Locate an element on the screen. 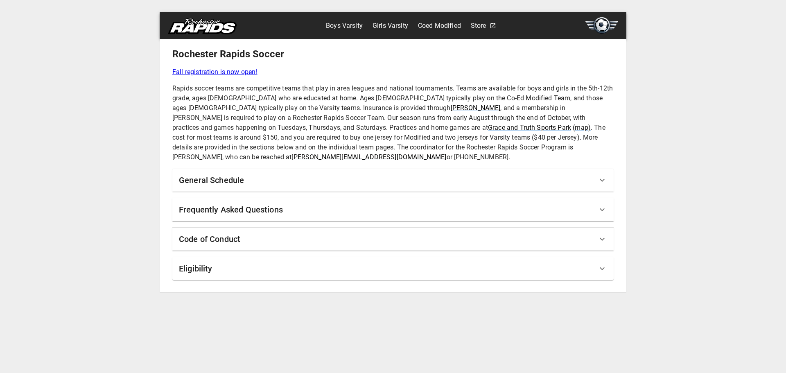  a: (map) is located at coordinates (582, 127).